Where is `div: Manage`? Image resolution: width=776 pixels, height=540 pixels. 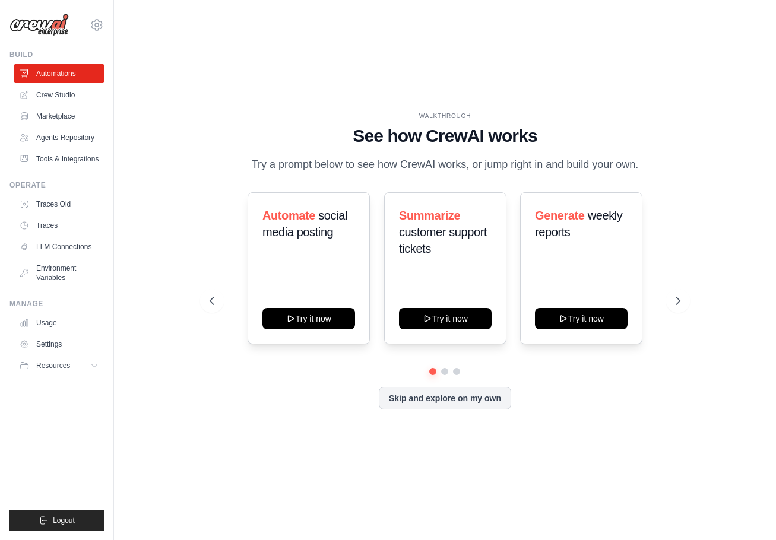
div: Manage is located at coordinates (56, 304).